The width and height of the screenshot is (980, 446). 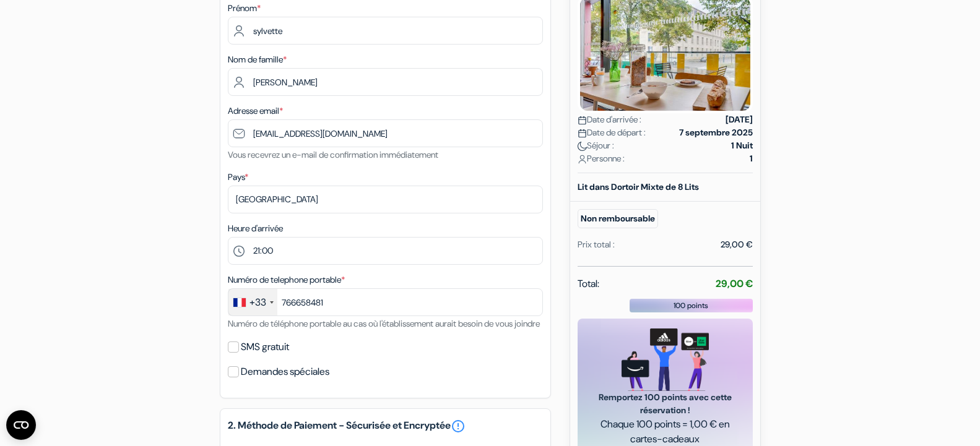 I want to click on small: Numéro de téléphone portable au cas où l'établissement aurait besoin de vous joindre, so click(x=384, y=324).